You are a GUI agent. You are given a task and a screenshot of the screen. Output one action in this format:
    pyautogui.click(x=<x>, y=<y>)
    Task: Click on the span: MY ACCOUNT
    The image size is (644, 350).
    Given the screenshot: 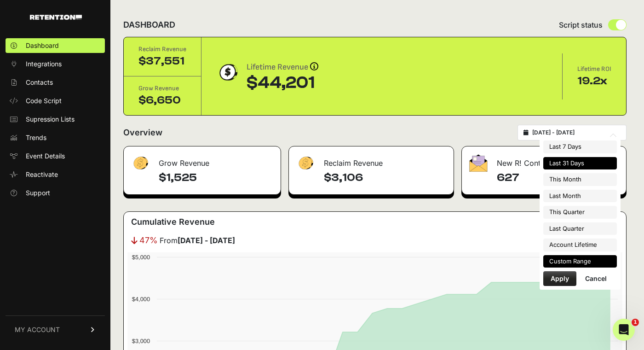 What is the action you would take?
    pyautogui.click(x=37, y=330)
    